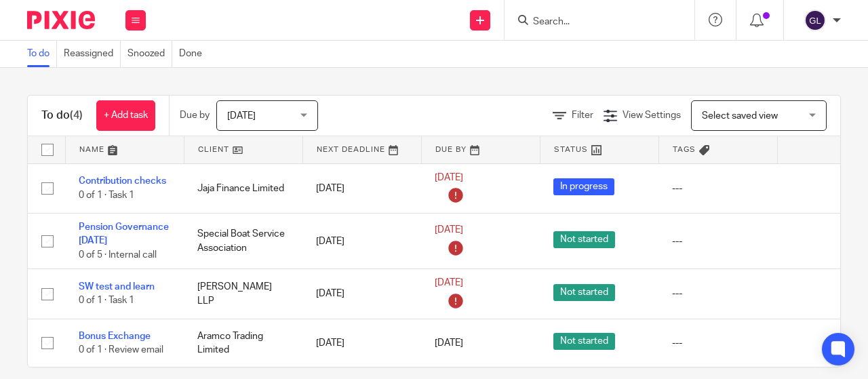 This screenshot has height=379, width=868. I want to click on span: (4), so click(76, 115).